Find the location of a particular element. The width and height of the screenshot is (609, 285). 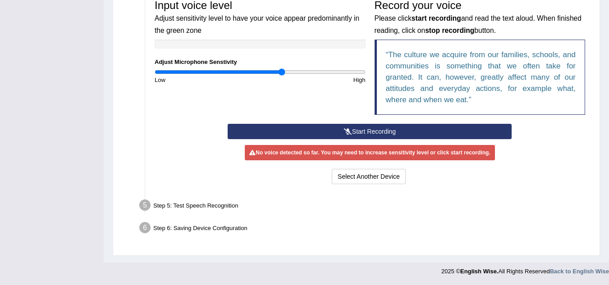

b: stop recording is located at coordinates (449, 30).